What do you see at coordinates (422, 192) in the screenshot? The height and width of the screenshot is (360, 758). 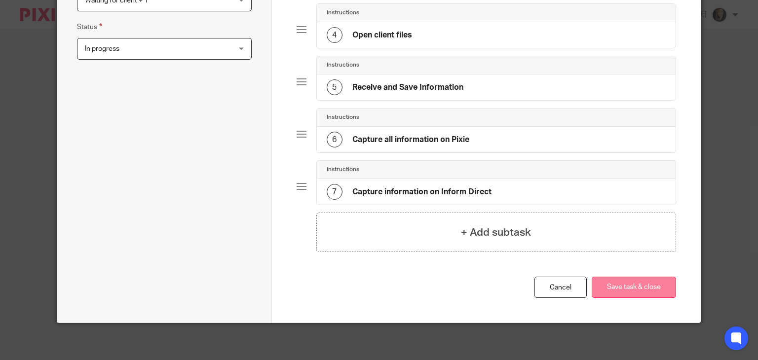 I see `h4: Capture information on Inform Direct` at bounding box center [422, 192].